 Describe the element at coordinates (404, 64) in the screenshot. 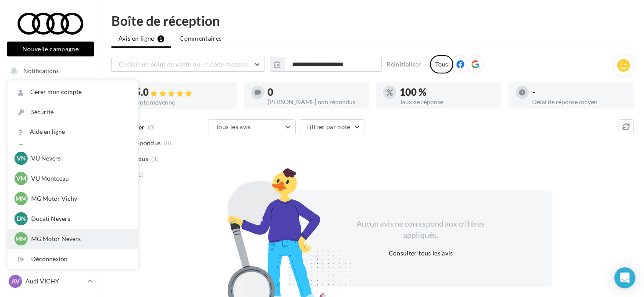

I see `button: Réinitialiser` at that location.